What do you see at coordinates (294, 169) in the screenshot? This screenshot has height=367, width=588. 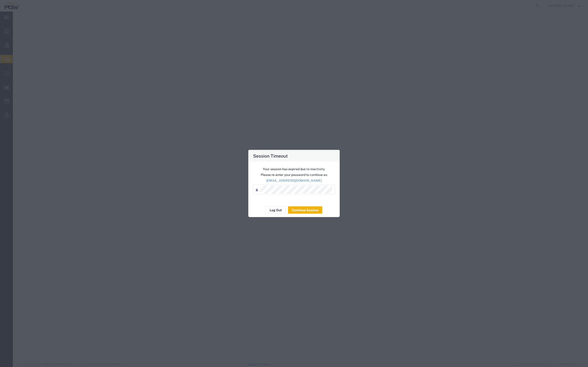 I see `p: Your session has expired due to inactivity.` at bounding box center [294, 169].